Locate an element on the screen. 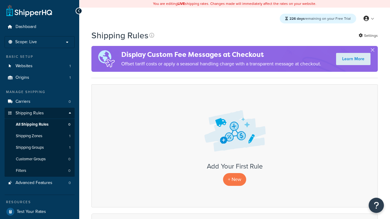 The image size is (390, 219). a: Learn More is located at coordinates (353, 59).